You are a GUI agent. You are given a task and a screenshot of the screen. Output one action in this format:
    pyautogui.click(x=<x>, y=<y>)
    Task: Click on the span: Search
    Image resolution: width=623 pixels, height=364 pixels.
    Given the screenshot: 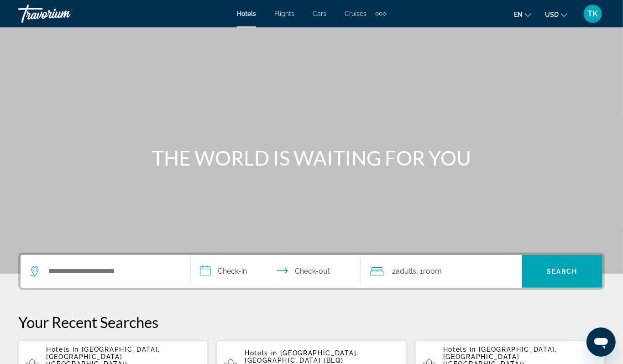 What is the action you would take?
    pyautogui.click(x=562, y=271)
    